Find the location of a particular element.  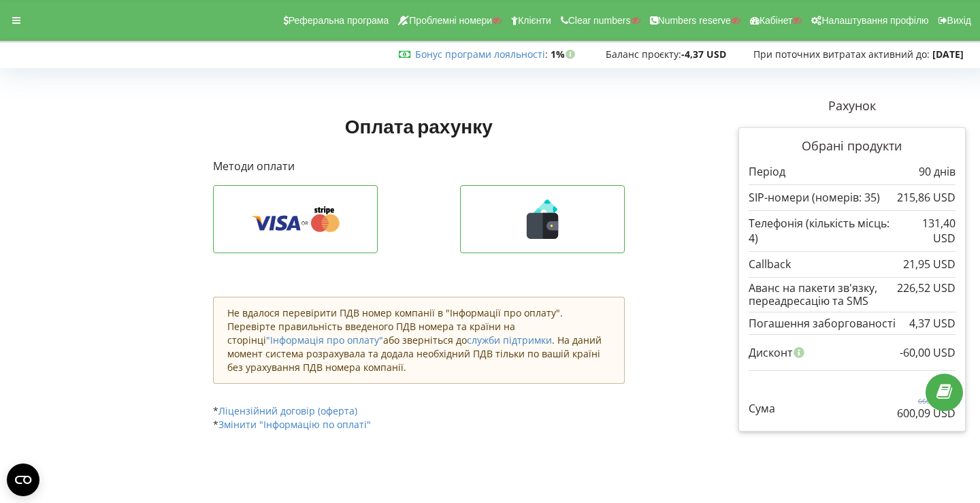

a: "Інформація про оплату" is located at coordinates (325, 339).